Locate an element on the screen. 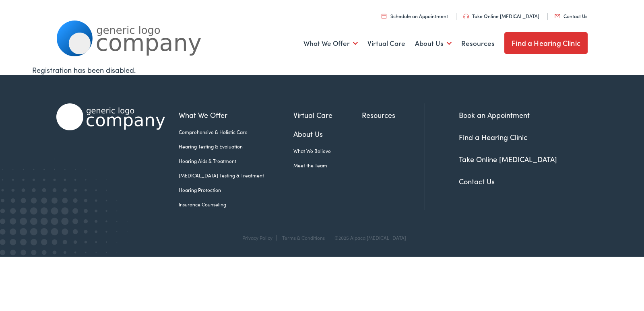 This screenshot has width=644, height=311. a: Comprehensive & Holistic Care is located at coordinates (236, 132).